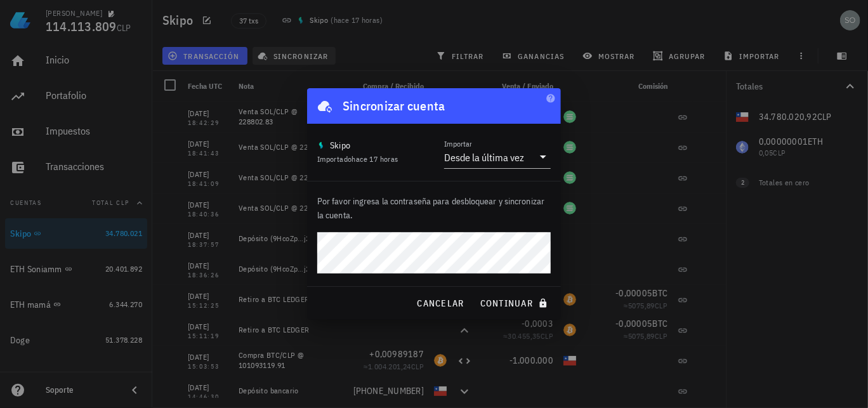 This screenshot has width=868, height=408. What do you see at coordinates (375, 158) in the screenshot?
I see `span: hace 17 horas` at bounding box center [375, 158].